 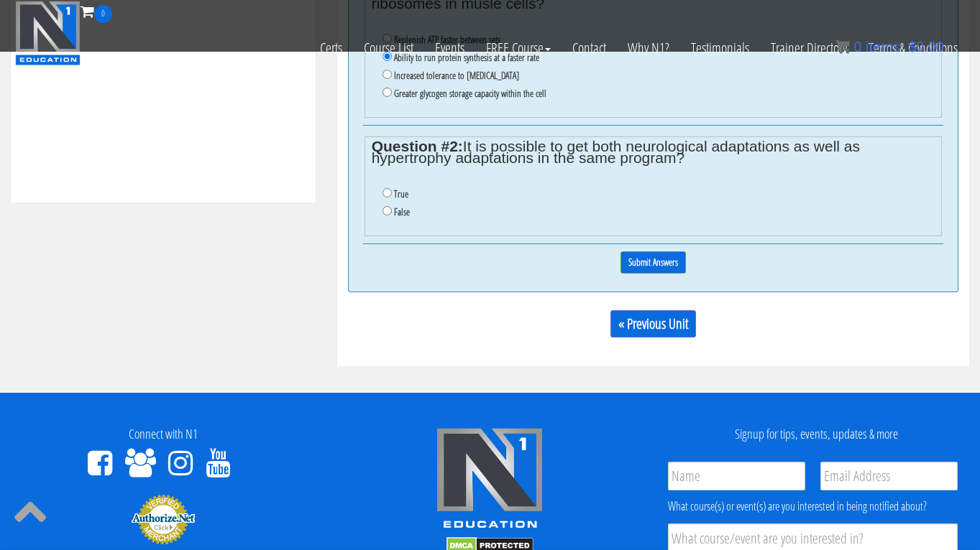 What do you see at coordinates (470, 93) in the screenshot?
I see `label: Greater glycogen storage capacity within the cell` at bounding box center [470, 93].